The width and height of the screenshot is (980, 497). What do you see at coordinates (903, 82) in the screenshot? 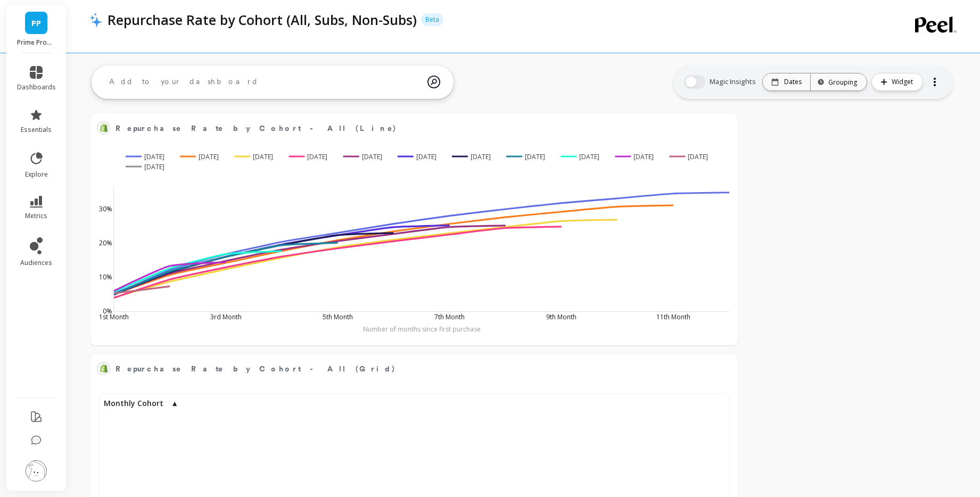
I see `span: Widget` at bounding box center [903, 82].